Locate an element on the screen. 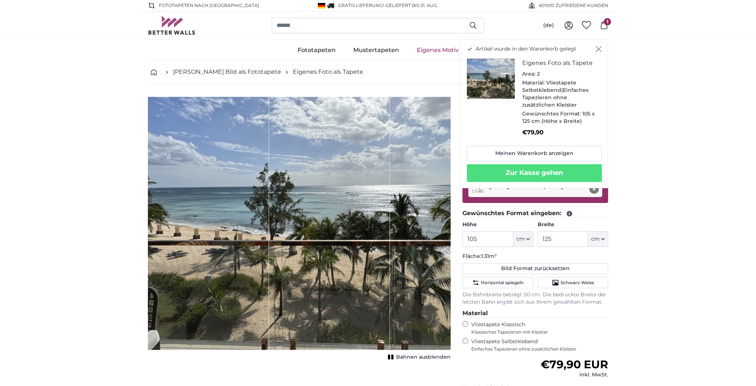 The width and height of the screenshot is (756, 386). span: Vliestapete Selbstklebend|Einfaches Tapezieren ohne zusätzlichen Kleister is located at coordinates (555, 94).